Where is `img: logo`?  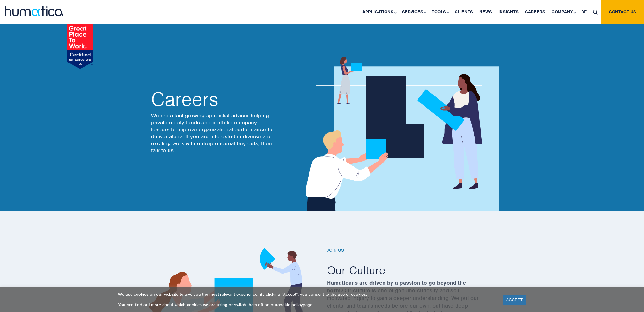 img: logo is located at coordinates (34, 11).